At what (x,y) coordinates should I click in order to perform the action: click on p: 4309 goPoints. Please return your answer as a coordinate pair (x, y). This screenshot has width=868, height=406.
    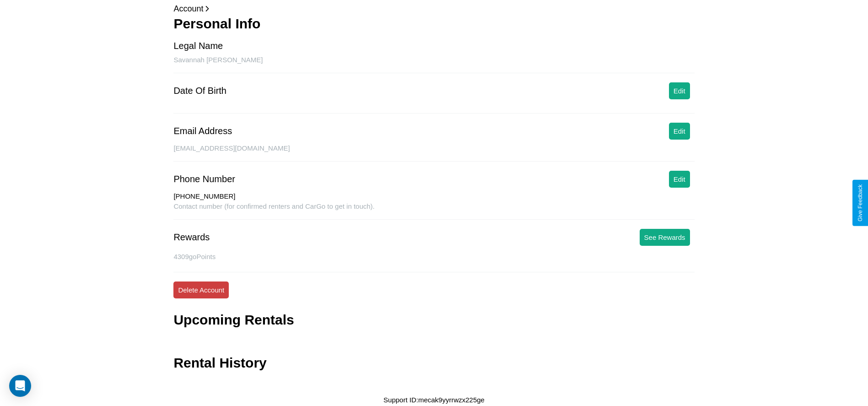
    Looking at the image, I should click on (434, 256).